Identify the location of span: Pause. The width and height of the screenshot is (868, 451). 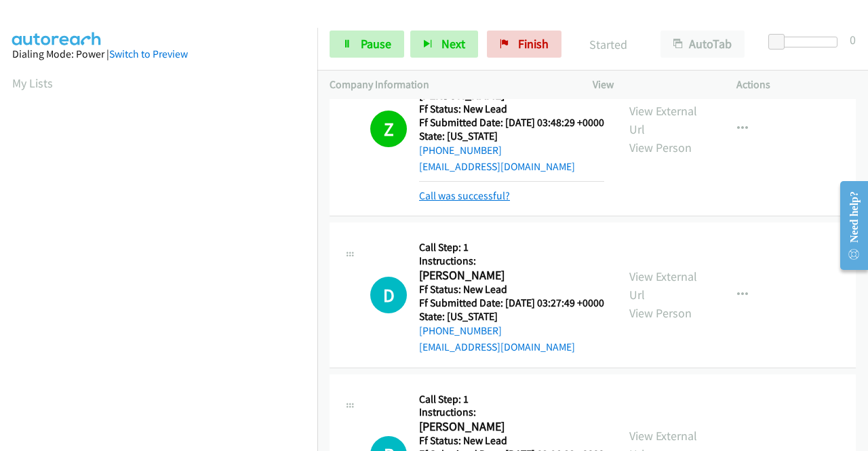
(376, 43).